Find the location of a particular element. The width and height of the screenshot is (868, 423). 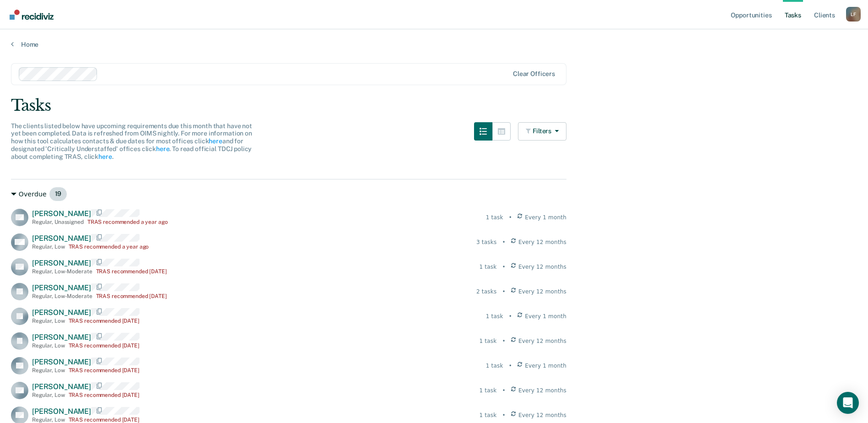

div: Open Intercom Messenger is located at coordinates (848, 402).